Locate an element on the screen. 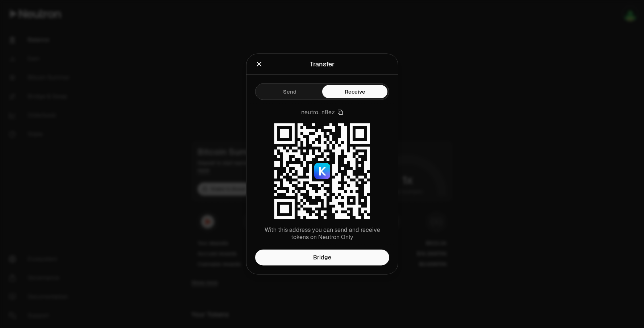 The width and height of the screenshot is (644, 328). button: Send is located at coordinates (290, 92).